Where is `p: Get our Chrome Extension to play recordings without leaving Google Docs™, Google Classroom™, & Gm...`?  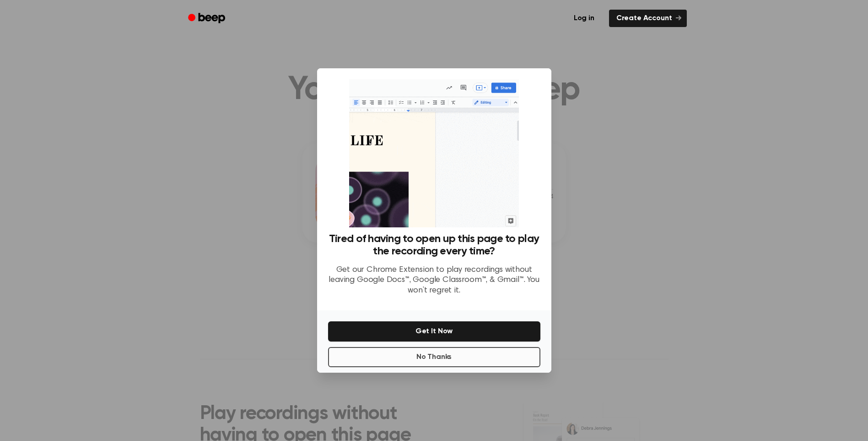
p: Get our Chrome Extension to play recordings without leaving Google Docs™, Google Classroom™, & Gm... is located at coordinates (434, 280).